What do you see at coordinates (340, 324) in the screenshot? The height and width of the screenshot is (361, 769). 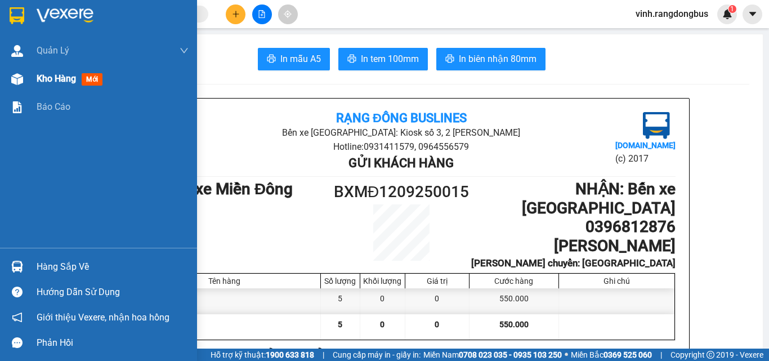 I see `span: 5` at bounding box center [340, 324].